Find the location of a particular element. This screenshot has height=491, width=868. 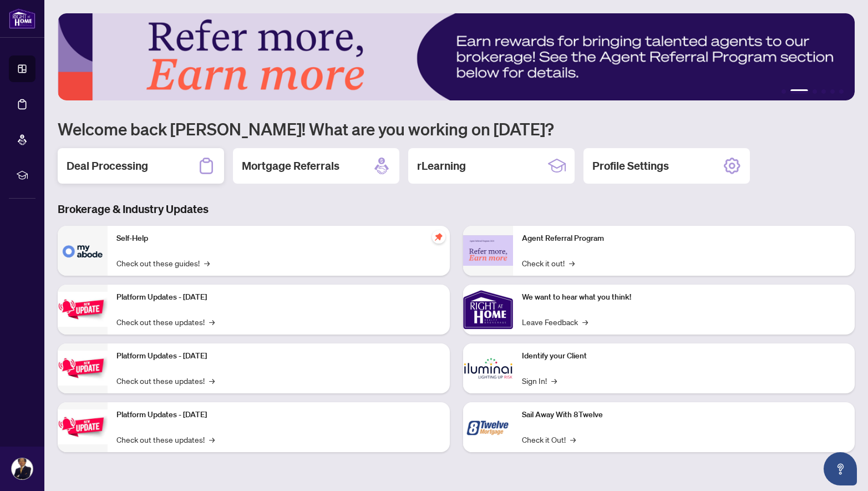

img: Sail Away With 8Twelve is located at coordinates (488, 427).